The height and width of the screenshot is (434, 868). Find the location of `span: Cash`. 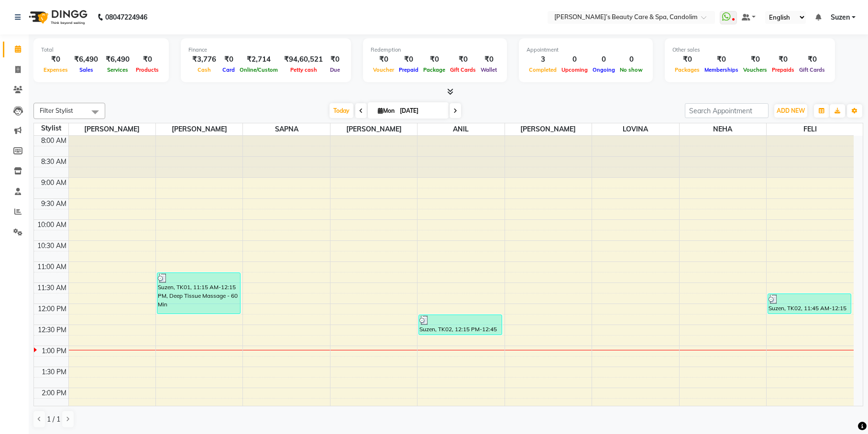

span: Cash is located at coordinates (204, 70).